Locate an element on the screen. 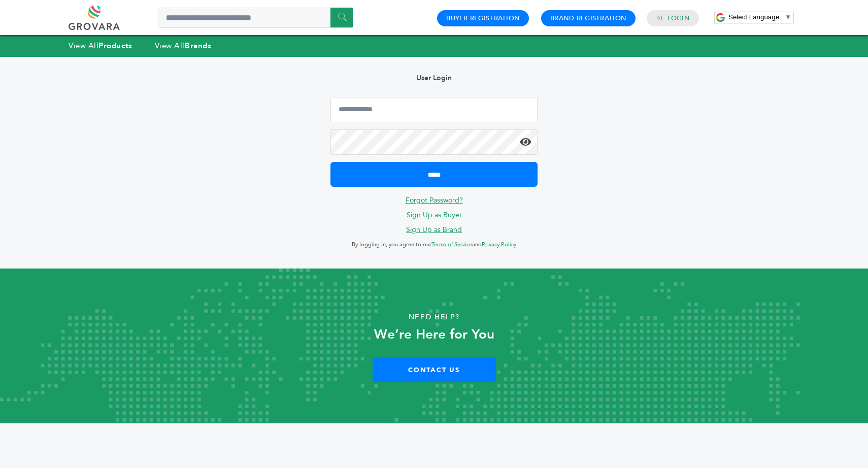 This screenshot has width=868, height=468. strong: Products is located at coordinates (115, 46).